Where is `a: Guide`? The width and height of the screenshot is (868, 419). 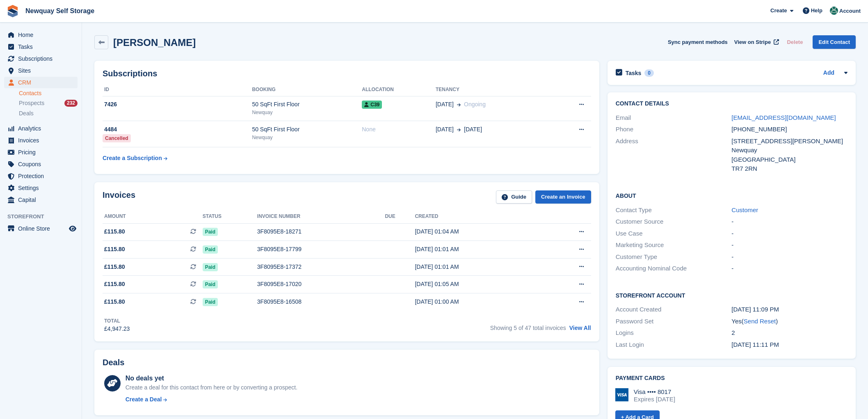
a: Guide is located at coordinates (514, 197).